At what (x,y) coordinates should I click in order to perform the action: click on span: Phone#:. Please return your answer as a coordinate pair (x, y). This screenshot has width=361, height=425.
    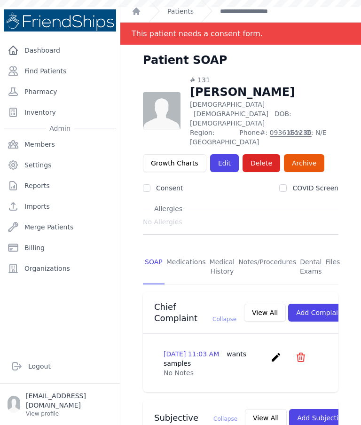
    Looking at the image, I should click on (261, 137).